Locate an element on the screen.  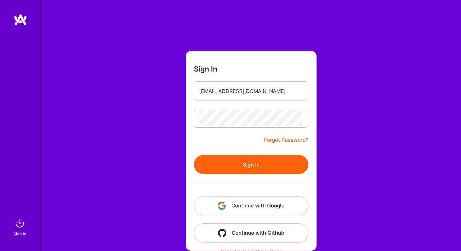
button: Sign In is located at coordinates (251, 165).